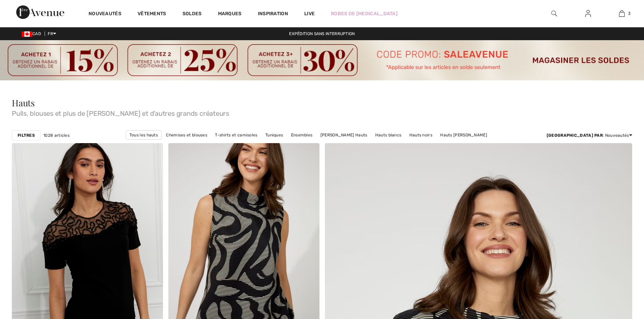 The image size is (644, 319). Describe the element at coordinates (622, 14) in the screenshot. I see `img: Mon panier` at that location.